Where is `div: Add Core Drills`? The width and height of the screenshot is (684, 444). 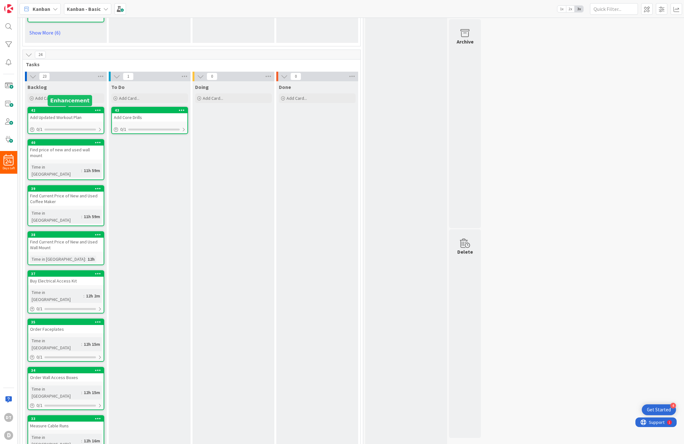
div: Add Core Drills is located at coordinates (150, 117).